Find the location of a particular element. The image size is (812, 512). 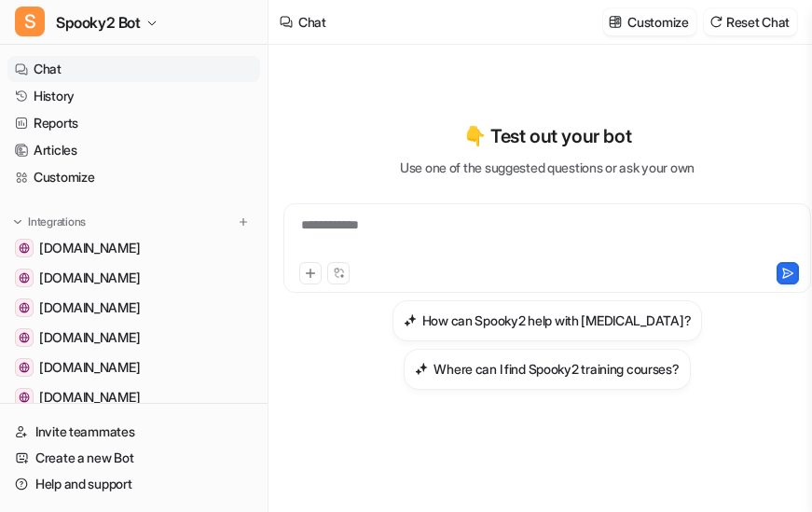

img: Where can I find Spooky2 training courses? is located at coordinates (421, 368).